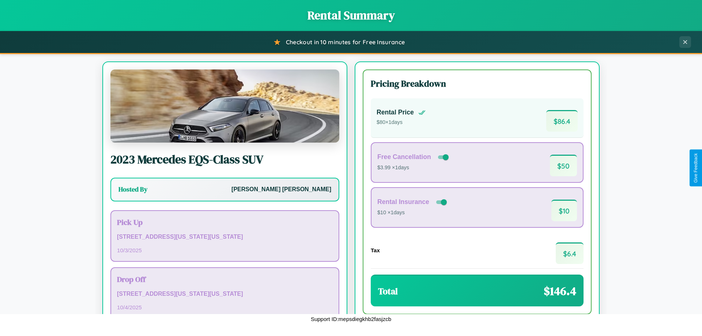 Image resolution: width=702 pixels, height=336 pixels. I want to click on span: $ 10, so click(564, 210).